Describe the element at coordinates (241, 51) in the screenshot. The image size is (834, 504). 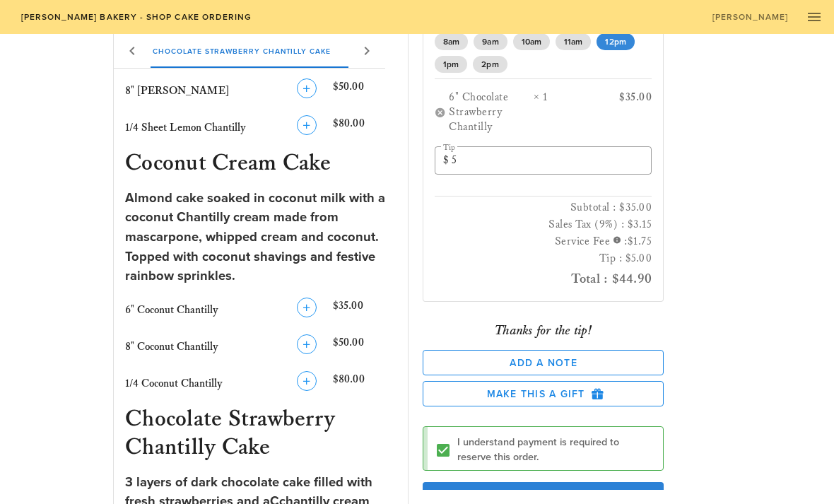
I see `div: Chocolate Strawberry Chantilly Cake` at that location.